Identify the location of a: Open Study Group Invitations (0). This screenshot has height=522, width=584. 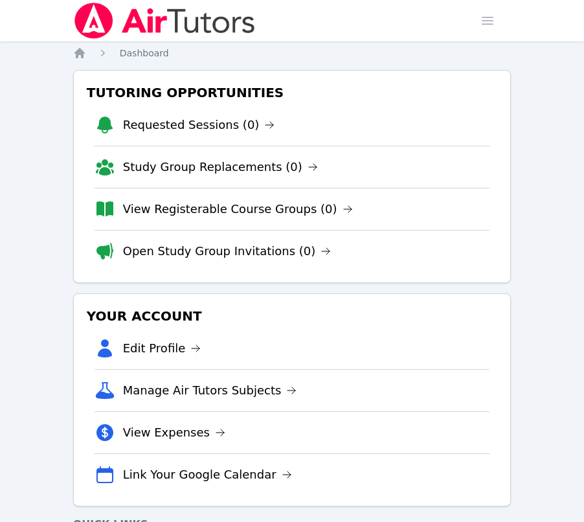
(227, 251).